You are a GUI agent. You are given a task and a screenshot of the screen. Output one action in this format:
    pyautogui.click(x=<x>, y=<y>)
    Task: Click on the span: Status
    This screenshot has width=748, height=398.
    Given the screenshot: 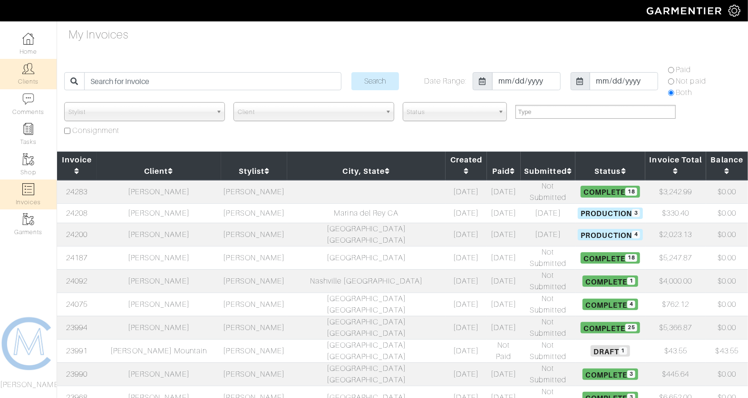 What is the action you would take?
    pyautogui.click(x=450, y=112)
    